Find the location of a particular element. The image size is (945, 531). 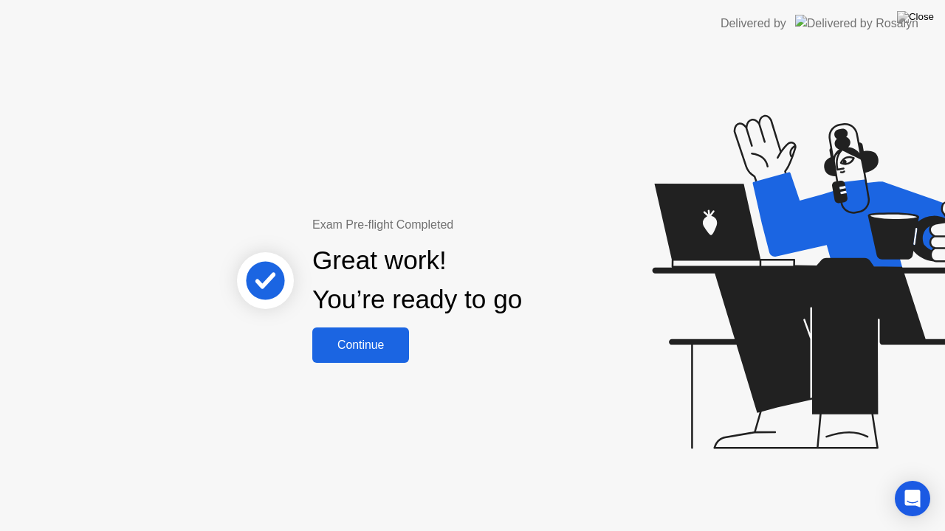

div: Continue is located at coordinates (360, 345).